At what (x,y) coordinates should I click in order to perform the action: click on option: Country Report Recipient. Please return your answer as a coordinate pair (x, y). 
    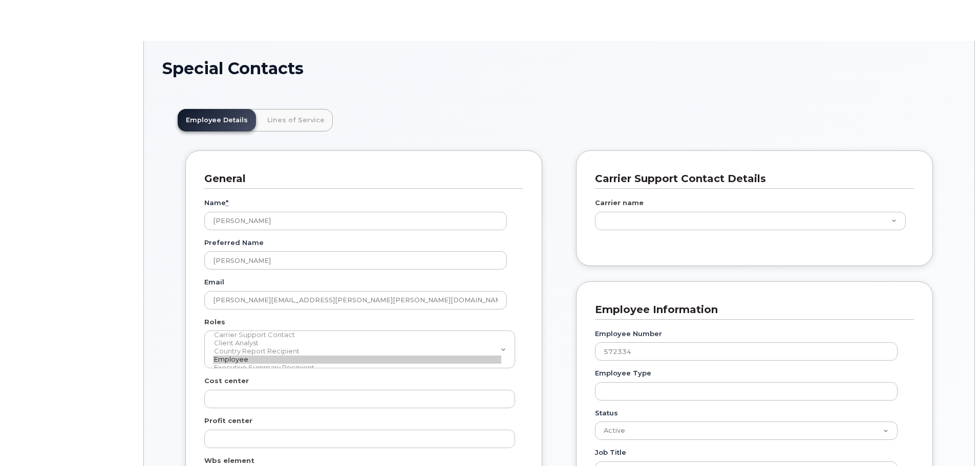
    Looking at the image, I should click on (357, 351).